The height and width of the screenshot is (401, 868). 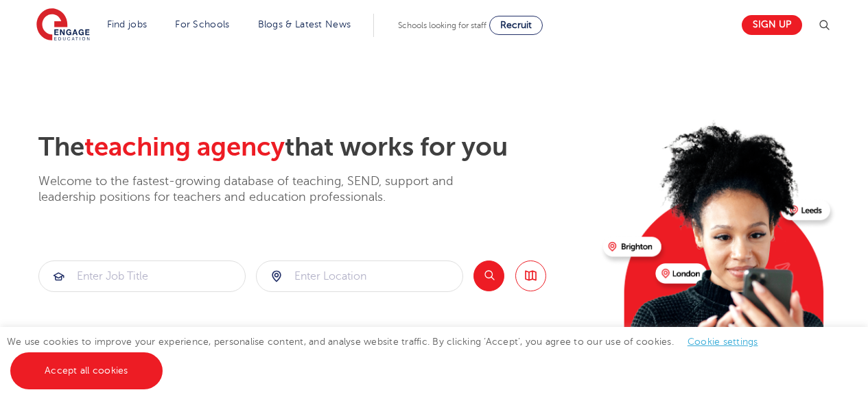 What do you see at coordinates (201, 24) in the screenshot?
I see `a: For Schools` at bounding box center [201, 24].